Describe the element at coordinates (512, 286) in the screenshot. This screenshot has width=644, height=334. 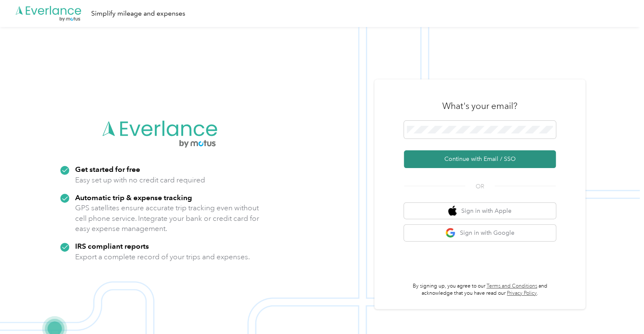
I see `a: Terms and Conditions` at that location.